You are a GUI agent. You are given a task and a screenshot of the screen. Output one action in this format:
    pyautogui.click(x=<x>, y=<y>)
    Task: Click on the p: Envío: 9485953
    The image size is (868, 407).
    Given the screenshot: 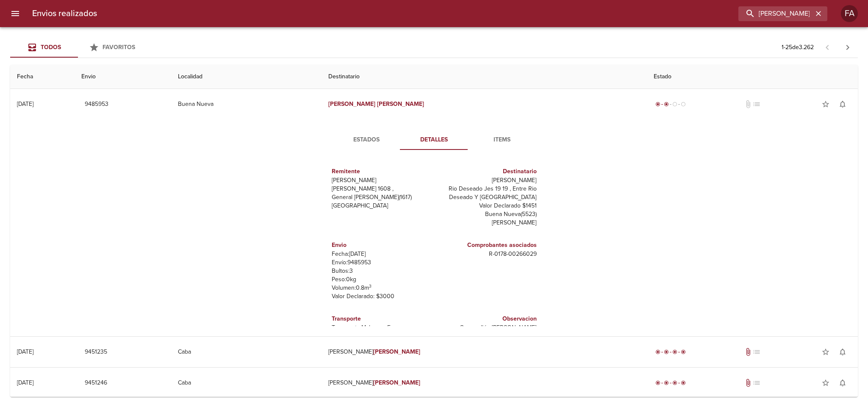 What is the action you would take?
    pyautogui.click(x=381, y=262)
    